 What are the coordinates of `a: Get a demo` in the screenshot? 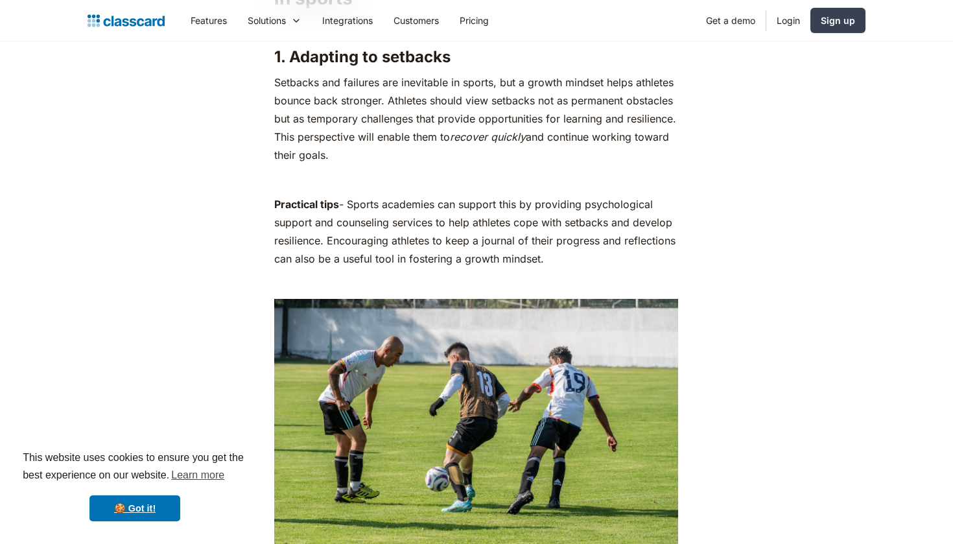 It's located at (730, 20).